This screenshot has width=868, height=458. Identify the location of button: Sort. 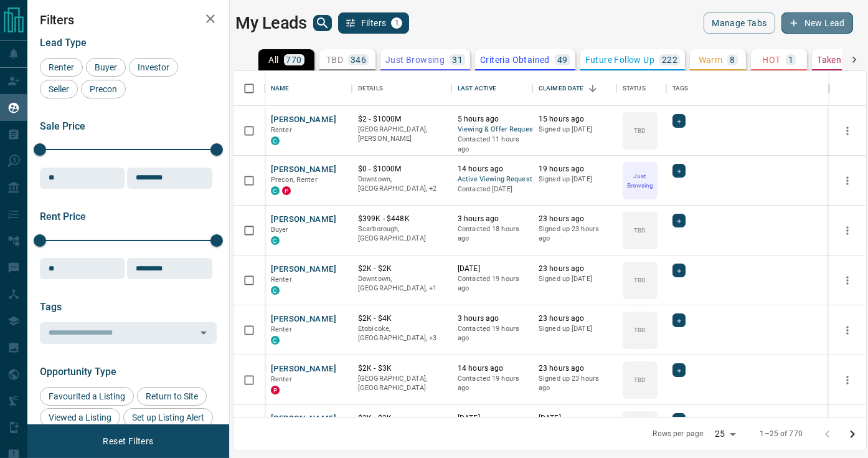
(593, 88).